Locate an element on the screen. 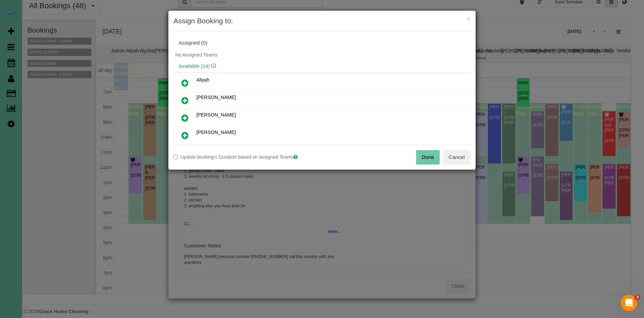  input: Update booking's Duration based on assigned Teams is located at coordinates (176, 156).